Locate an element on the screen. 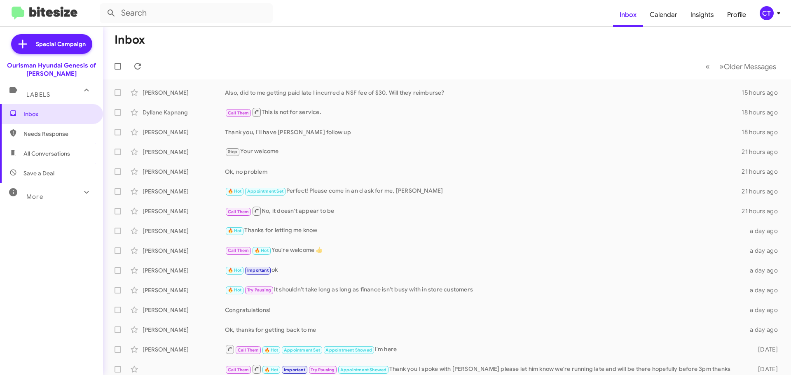 The width and height of the screenshot is (791, 375). a: Insights is located at coordinates (702, 15).